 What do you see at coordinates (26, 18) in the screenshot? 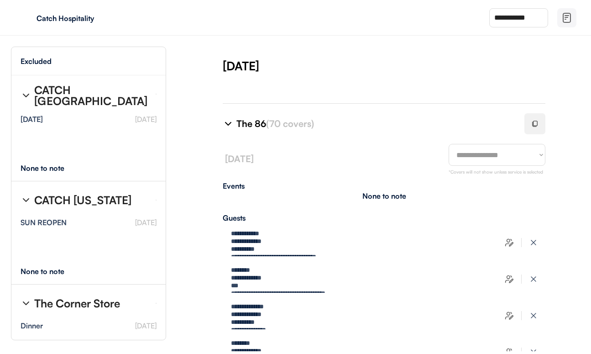
I see `img: yH5BAEAAAAALAAAAAABAAEAAAIBRAA7` at bounding box center [26, 18].